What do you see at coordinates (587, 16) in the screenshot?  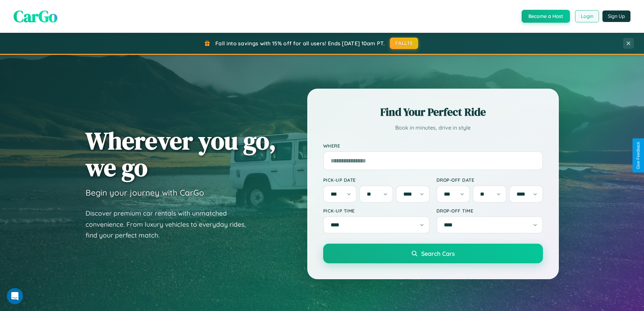 I see `button: Login` at bounding box center [587, 16].